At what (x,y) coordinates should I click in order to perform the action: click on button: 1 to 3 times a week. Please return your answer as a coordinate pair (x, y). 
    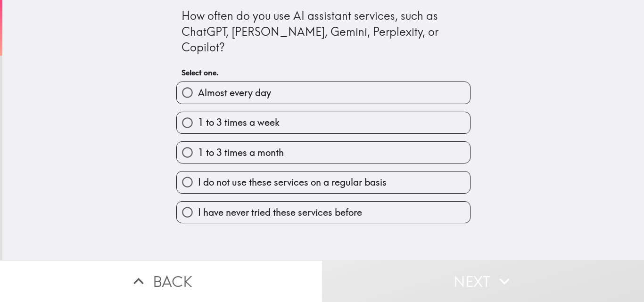
    Looking at the image, I should click on (323, 123).